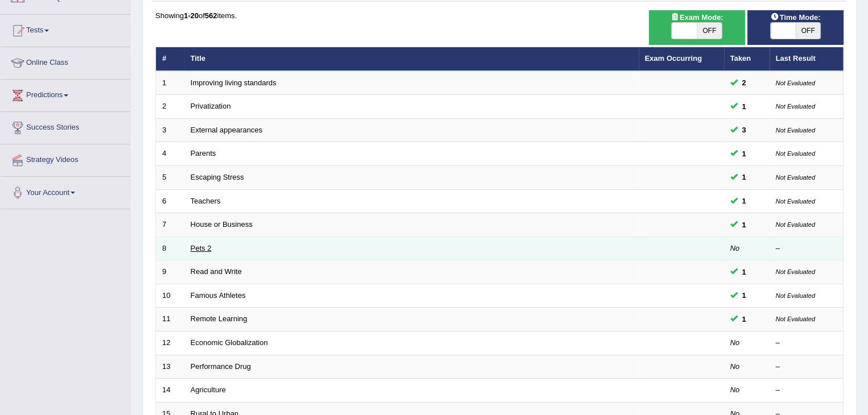 This screenshot has width=868, height=415. Describe the element at coordinates (673, 58) in the screenshot. I see `a: Exam Occurring` at that location.